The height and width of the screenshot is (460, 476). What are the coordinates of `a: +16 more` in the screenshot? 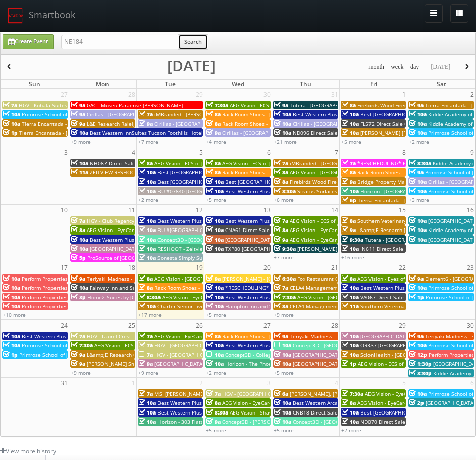 It's located at (353, 258).